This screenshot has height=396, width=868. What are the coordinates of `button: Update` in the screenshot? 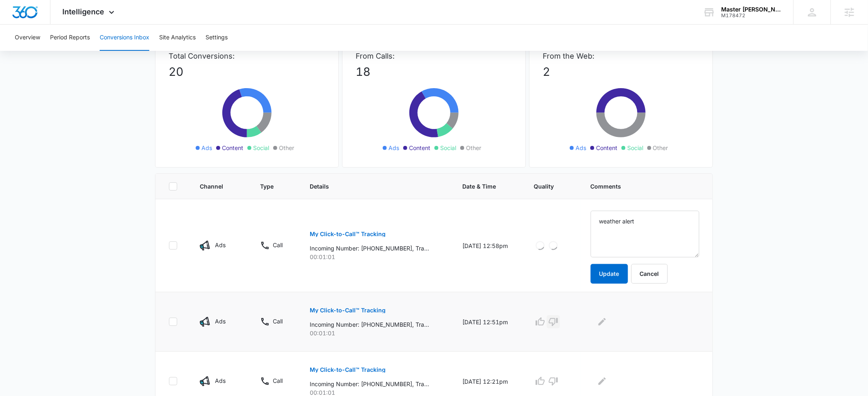 It's located at (609, 274).